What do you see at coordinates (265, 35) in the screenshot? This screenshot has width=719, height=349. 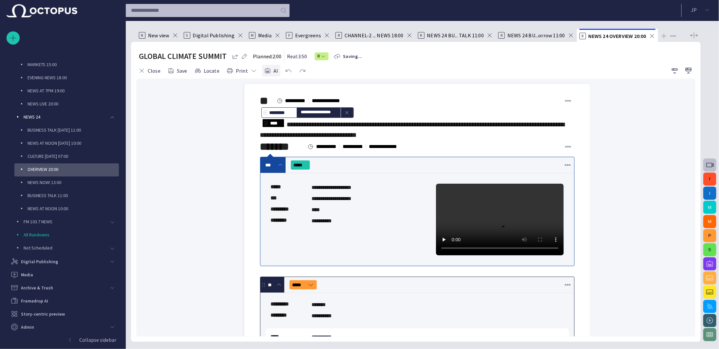 I see `div: MMedia` at bounding box center [265, 35].